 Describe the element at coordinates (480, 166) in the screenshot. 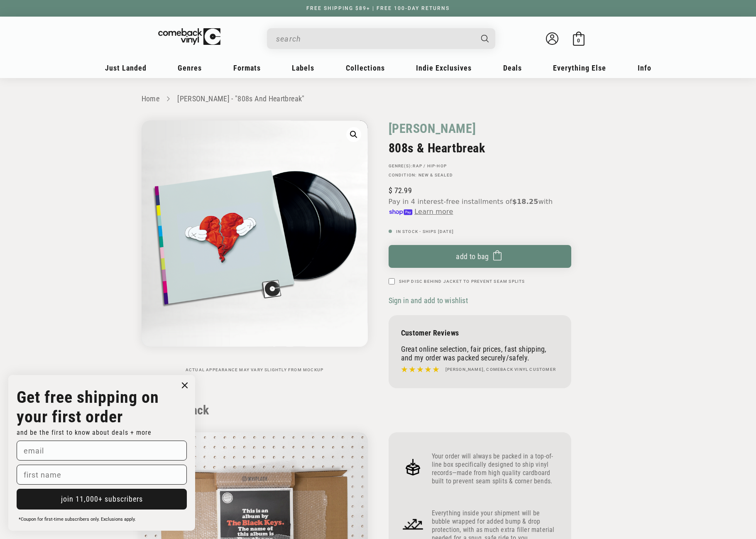

I see `p: GENRE(S):` at that location.